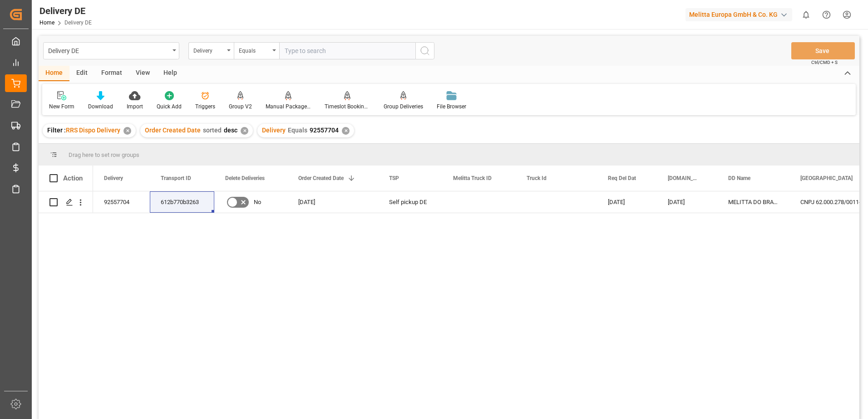 The height and width of the screenshot is (419, 868). I want to click on div: Format, so click(112, 73).